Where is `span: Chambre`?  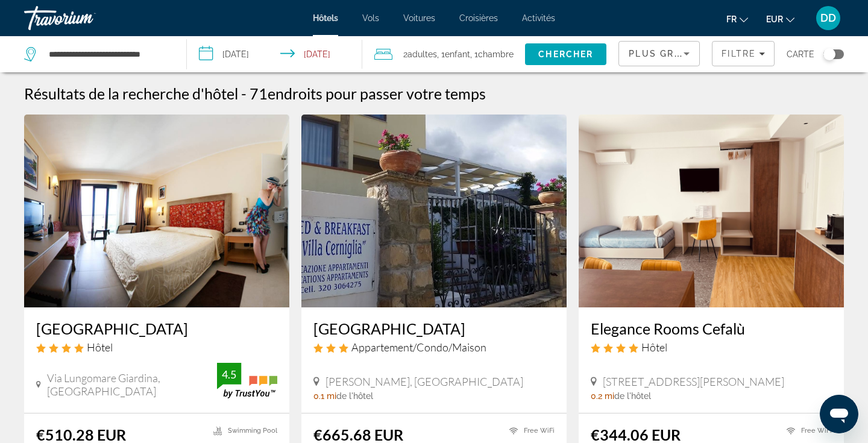 span: Chambre is located at coordinates (495, 54).